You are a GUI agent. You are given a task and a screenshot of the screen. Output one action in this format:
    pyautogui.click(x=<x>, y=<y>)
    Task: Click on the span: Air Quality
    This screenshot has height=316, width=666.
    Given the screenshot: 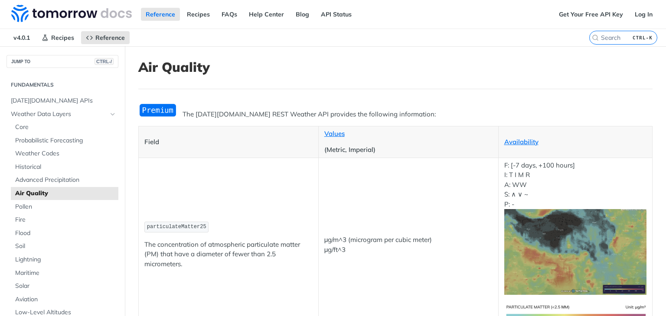 What is the action you would take?
    pyautogui.click(x=65, y=194)
    